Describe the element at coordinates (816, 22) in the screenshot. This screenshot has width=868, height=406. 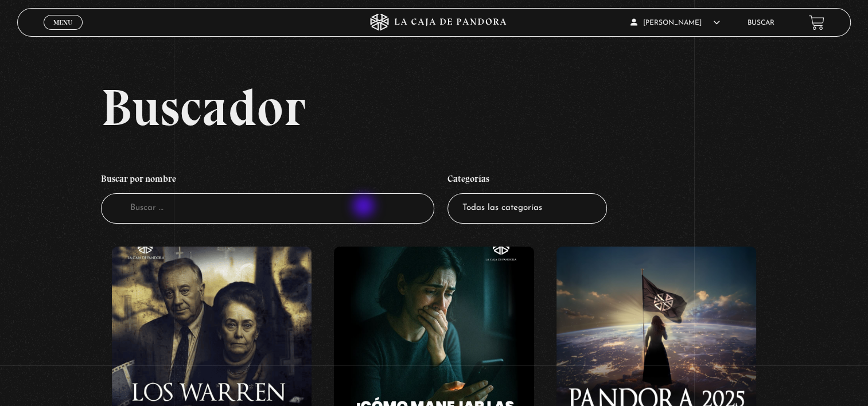
I see `a: View your shopping cart` at that location.